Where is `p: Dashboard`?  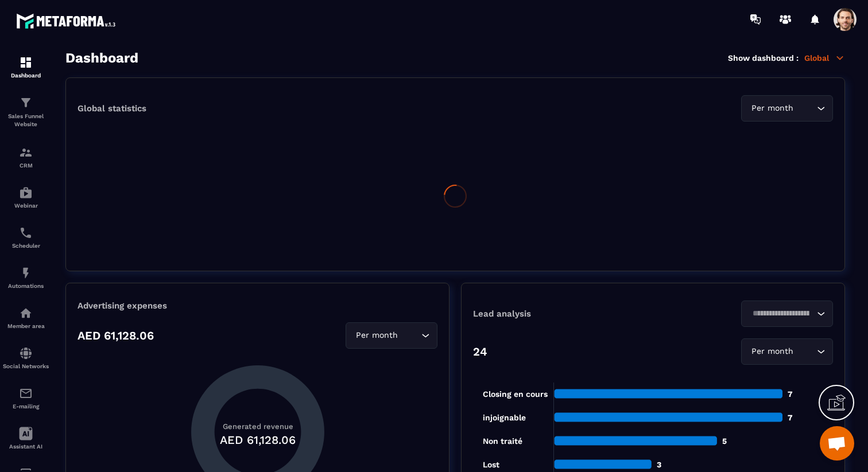 p: Dashboard is located at coordinates (26, 75).